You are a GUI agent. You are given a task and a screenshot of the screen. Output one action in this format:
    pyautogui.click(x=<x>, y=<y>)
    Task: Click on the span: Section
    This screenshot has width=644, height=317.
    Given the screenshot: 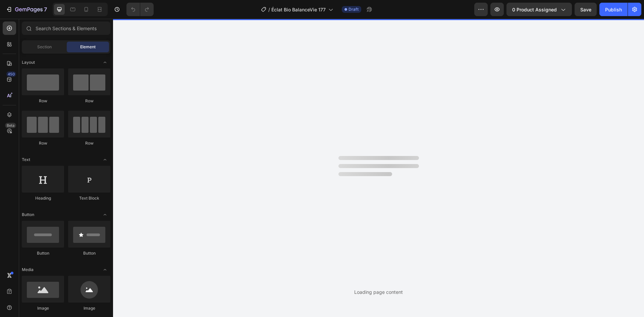 What is the action you would take?
    pyautogui.click(x=44, y=47)
    